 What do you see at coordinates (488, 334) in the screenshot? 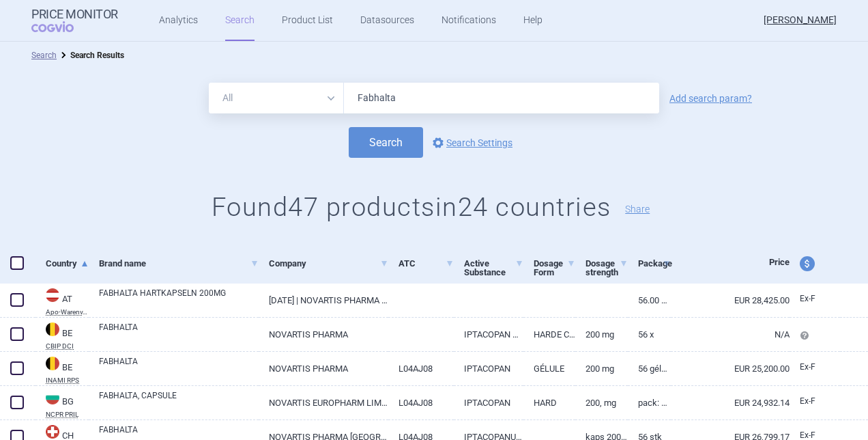
I see `a: IPTACOPAN ORAAL 200 MG` at bounding box center [488, 334].